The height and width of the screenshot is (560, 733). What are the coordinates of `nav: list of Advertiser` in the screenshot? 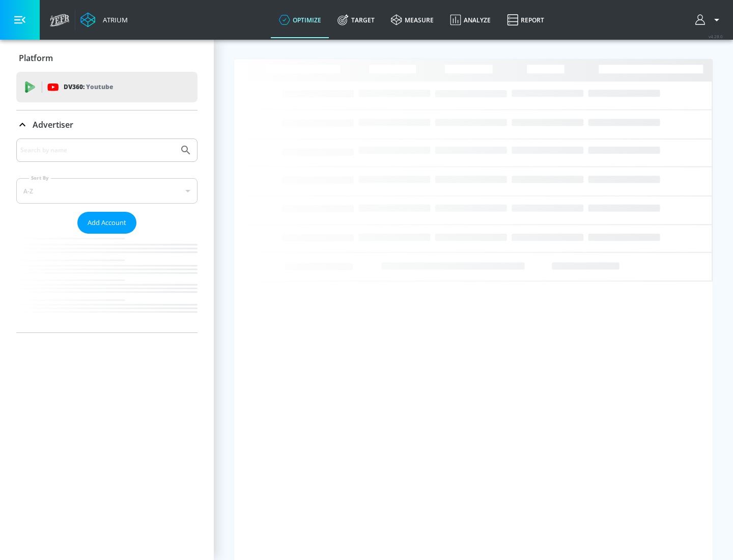 It's located at (106, 283).